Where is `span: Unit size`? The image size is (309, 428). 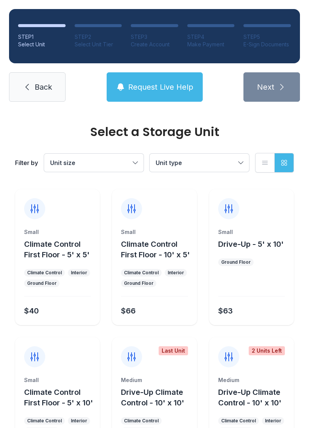 span: Unit size is located at coordinates (62, 163).